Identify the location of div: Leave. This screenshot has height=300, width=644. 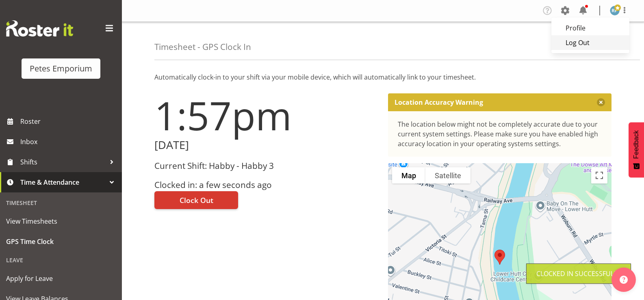
(61, 260).